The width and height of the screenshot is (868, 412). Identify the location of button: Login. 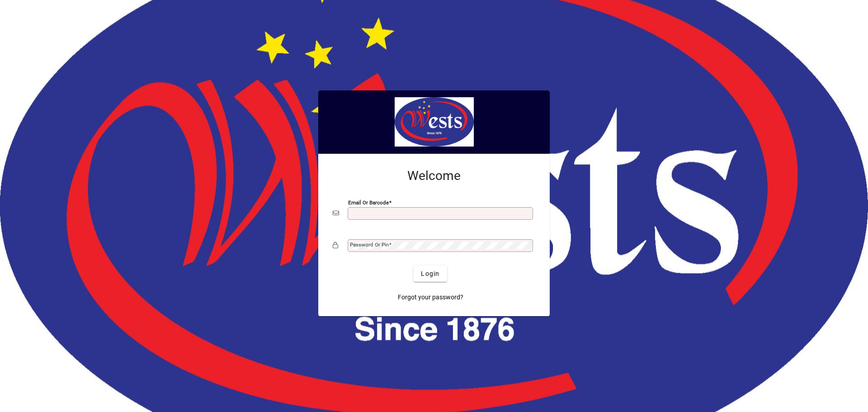
(430, 274).